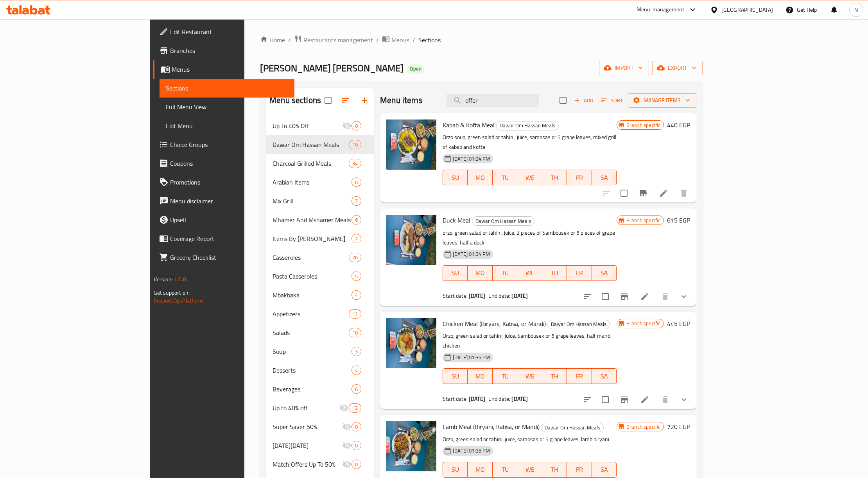  Describe the element at coordinates (584, 100) in the screenshot. I see `span: Add` at that location.